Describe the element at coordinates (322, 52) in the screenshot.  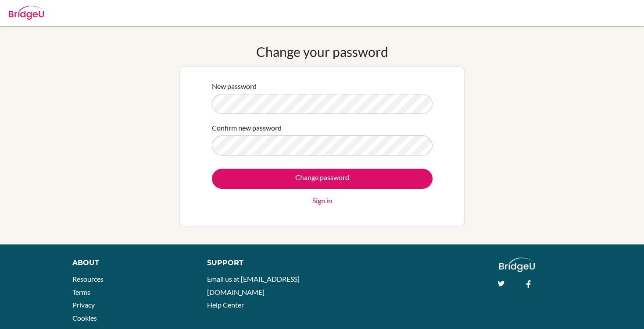
I see `h1: Change your password` at that location.